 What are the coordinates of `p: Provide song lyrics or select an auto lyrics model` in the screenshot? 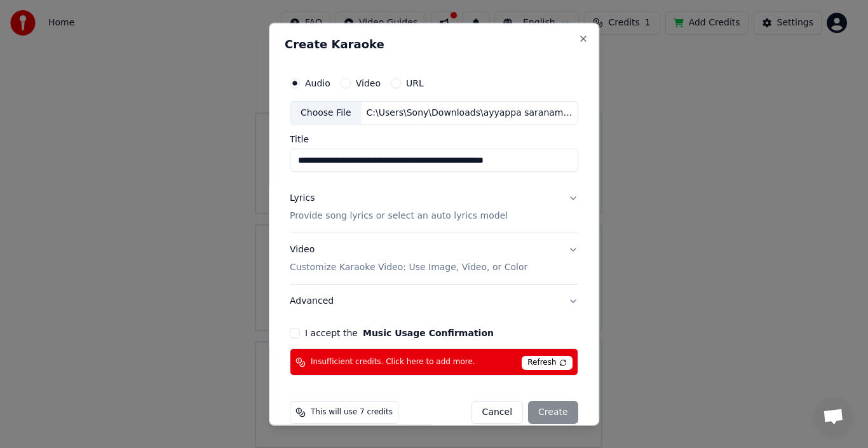 It's located at (398, 216).